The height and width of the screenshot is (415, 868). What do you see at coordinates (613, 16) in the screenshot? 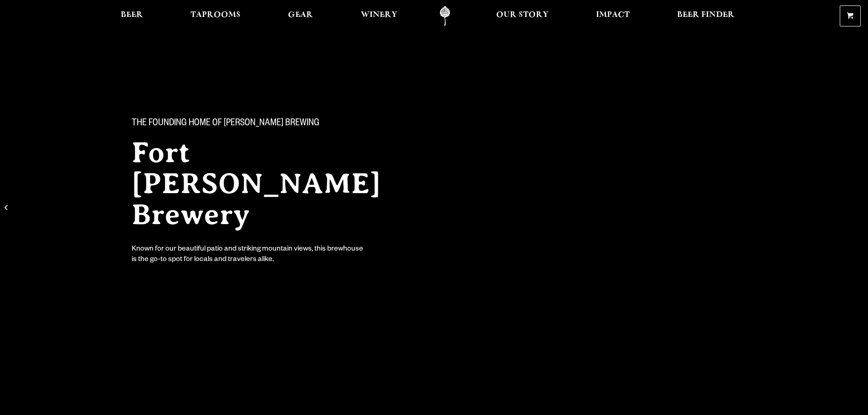
I see `a: Impact` at bounding box center [613, 16].